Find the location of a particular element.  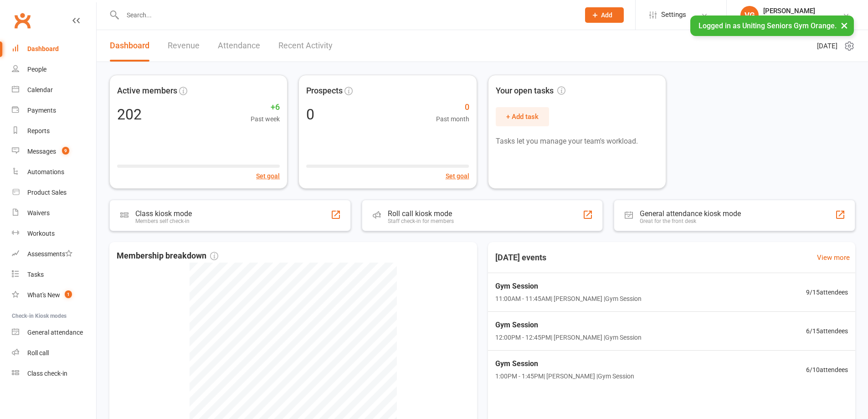

span: Active members is located at coordinates (147, 91).